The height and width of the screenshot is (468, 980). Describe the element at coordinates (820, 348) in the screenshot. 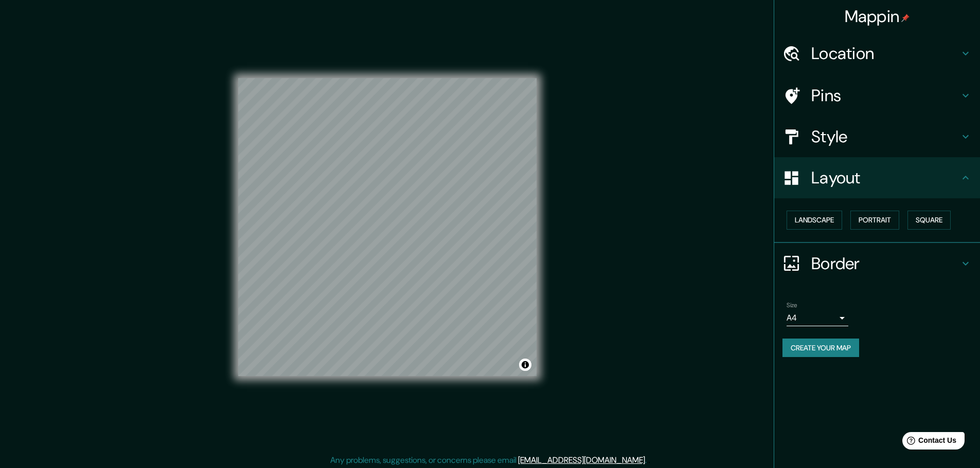

I see `button: Create your map` at that location.